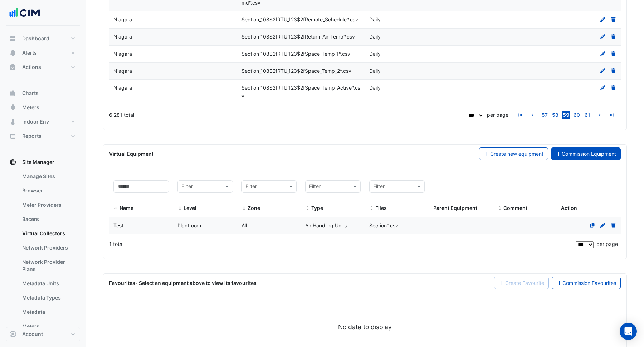 The image size is (644, 347). What do you see at coordinates (455, 208) in the screenshot?
I see `span: Parent Equipment` at bounding box center [455, 208].